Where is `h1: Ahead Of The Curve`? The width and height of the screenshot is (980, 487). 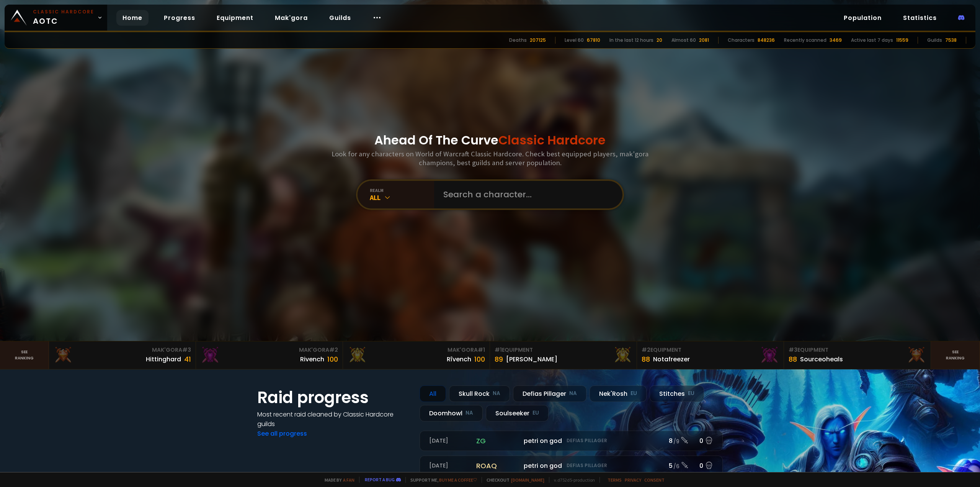
h1: Ahead Of The Curve is located at coordinates (490, 140).